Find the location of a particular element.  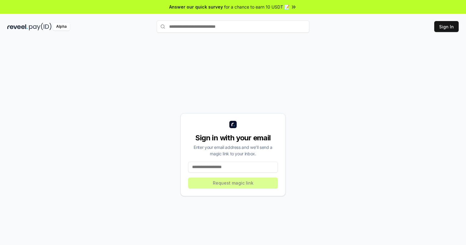

span: Answer our quick survey is located at coordinates (196, 7).